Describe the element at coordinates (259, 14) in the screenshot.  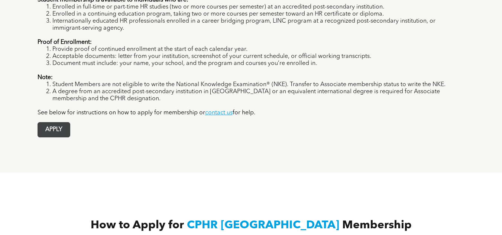
I see `li: Enrolled in a continuing education program, taking two or more courses per semester toward an HR ...` at that location.